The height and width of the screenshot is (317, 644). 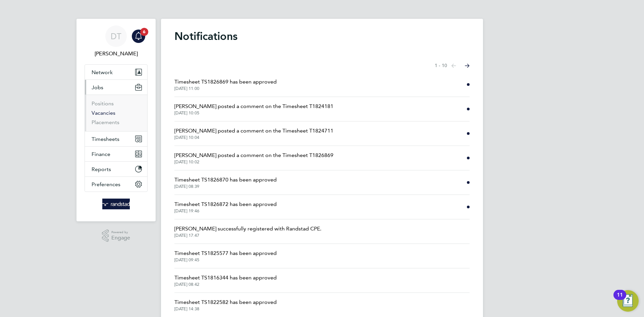 I want to click on span: Preferences, so click(x=106, y=184).